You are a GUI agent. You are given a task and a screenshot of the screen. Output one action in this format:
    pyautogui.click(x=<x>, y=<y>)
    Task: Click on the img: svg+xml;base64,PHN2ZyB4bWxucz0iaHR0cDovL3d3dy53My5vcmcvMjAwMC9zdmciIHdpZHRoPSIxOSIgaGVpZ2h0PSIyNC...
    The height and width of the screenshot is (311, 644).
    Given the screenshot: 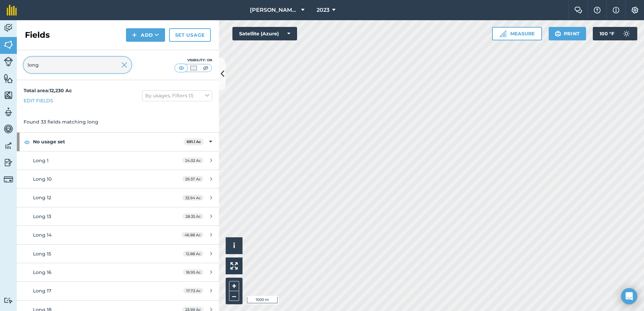 What is the action you would take?
    pyautogui.click(x=558, y=34)
    